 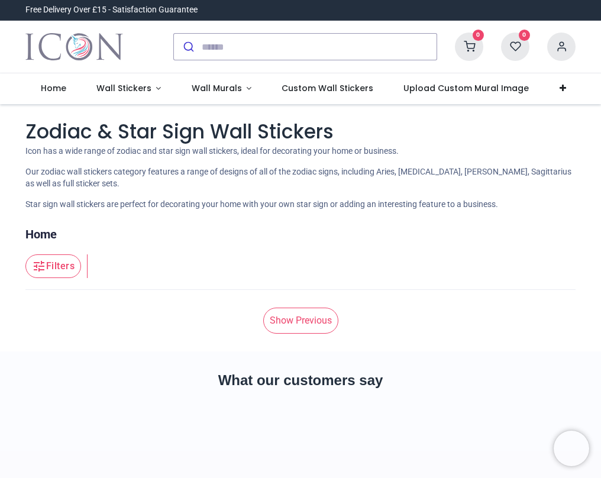 What do you see at coordinates (74, 47) in the screenshot?
I see `a: Logo of Icon Wall Stickers` at bounding box center [74, 47].